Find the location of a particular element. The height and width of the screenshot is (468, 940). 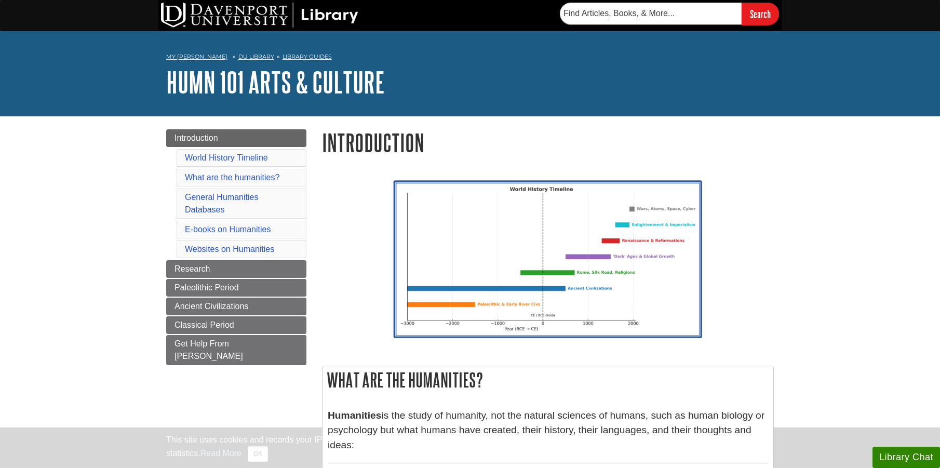

a: Read More is located at coordinates (221, 453).